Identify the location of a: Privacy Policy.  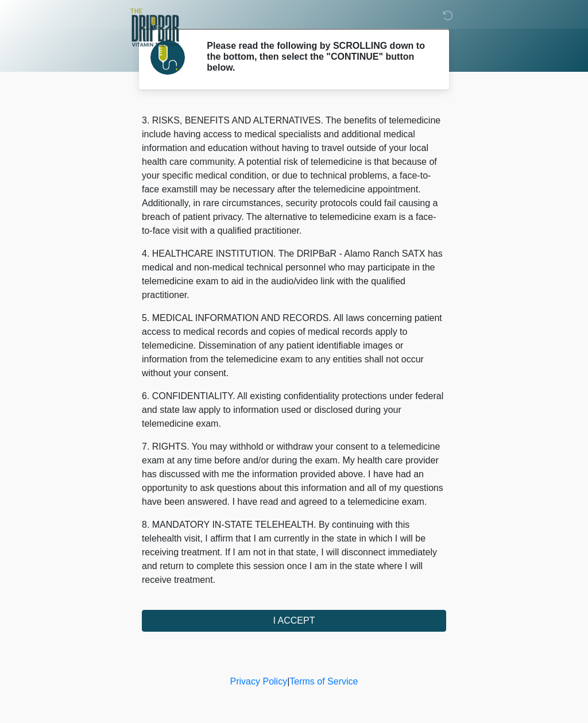
(258, 681).